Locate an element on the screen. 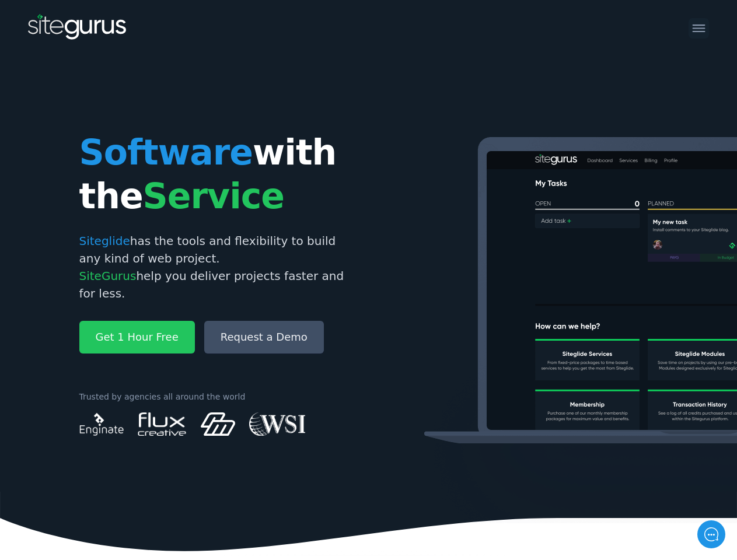 Image resolution: width=737 pixels, height=560 pixels. h2: How can we help? is located at coordinates (116, 102).